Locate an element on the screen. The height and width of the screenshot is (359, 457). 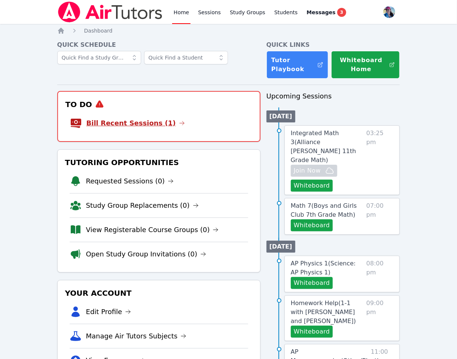
h3: Tutoring Opportunities is located at coordinates (159, 162).